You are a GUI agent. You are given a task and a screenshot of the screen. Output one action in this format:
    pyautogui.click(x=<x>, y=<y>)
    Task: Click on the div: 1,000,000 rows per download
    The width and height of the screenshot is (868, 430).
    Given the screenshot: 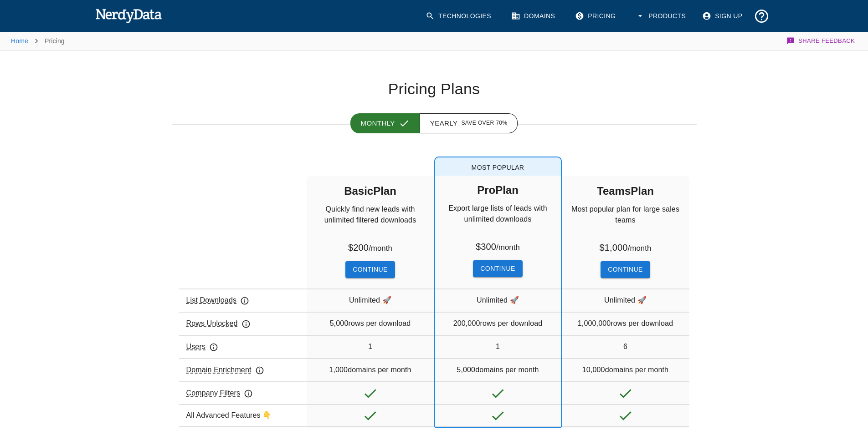 What is the action you would take?
    pyautogui.click(x=626, y=323)
    